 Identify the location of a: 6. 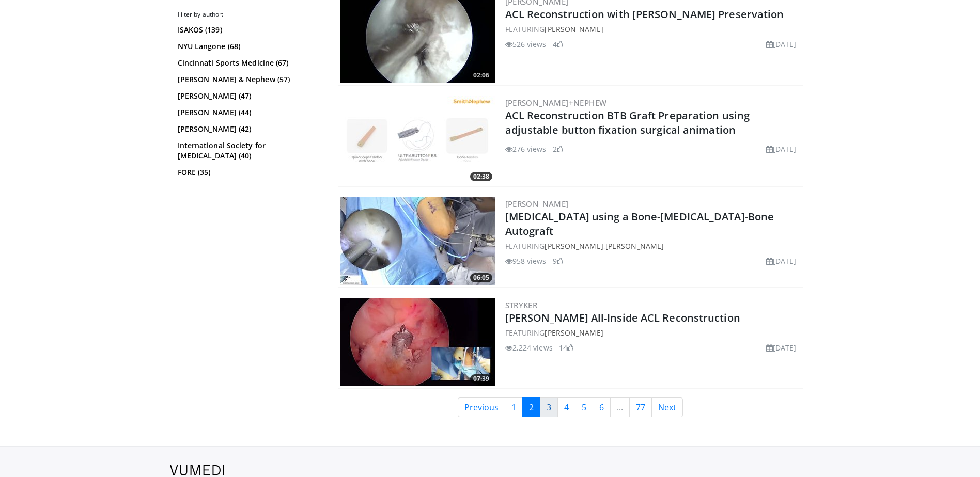
(601, 407).